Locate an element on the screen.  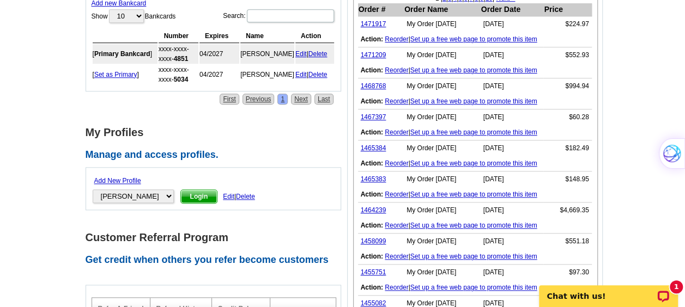
h2: Manage and access profiles. is located at coordinates (216, 155).